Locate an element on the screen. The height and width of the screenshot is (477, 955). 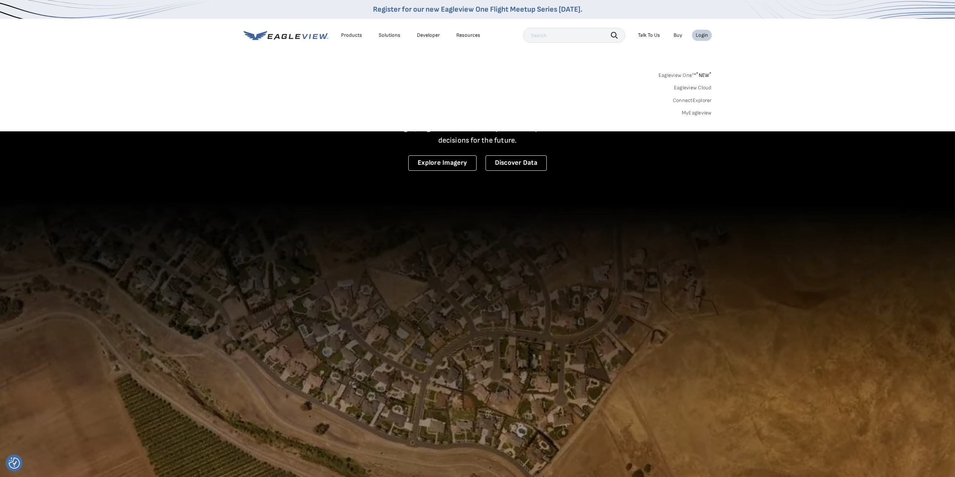
img: Revisit consent button is located at coordinates (14, 463).